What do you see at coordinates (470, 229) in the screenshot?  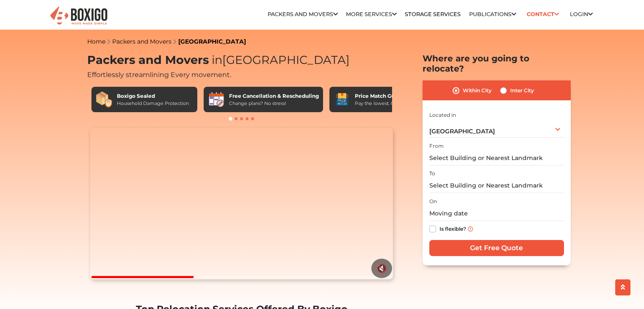 I see `img: info` at bounding box center [470, 229].